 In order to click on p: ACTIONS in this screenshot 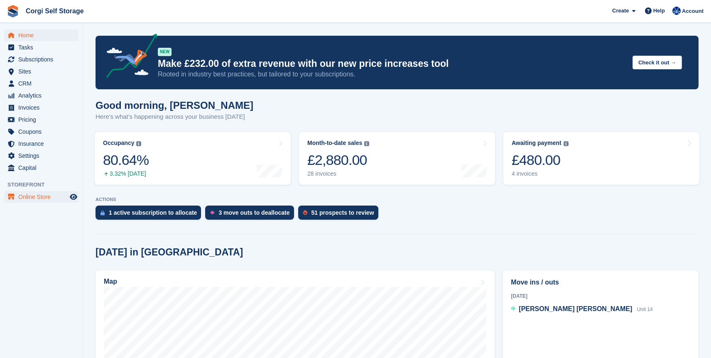, I will do `click(397, 199)`.